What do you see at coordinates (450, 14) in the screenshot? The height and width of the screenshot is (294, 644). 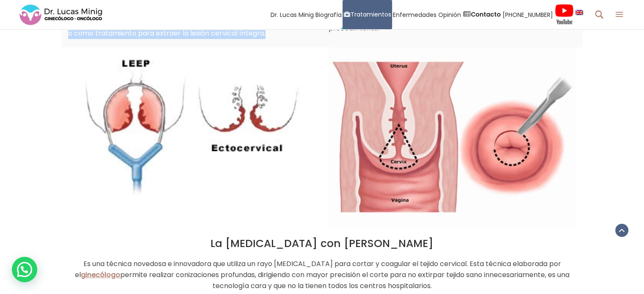 I see `span: Opinión` at bounding box center [450, 14].